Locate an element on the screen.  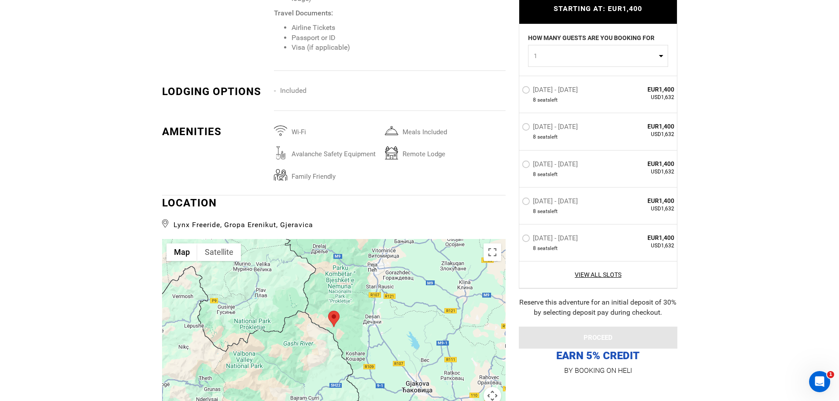
span: remote lodge is located at coordinates (447, 152).